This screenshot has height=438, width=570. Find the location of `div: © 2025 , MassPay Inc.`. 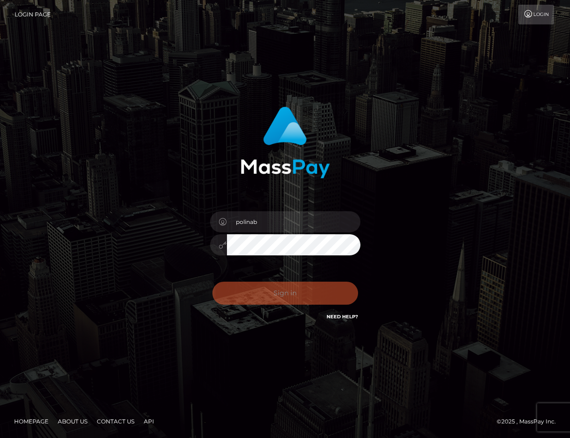

div: © 2025 , MassPay Inc. is located at coordinates (529, 422).